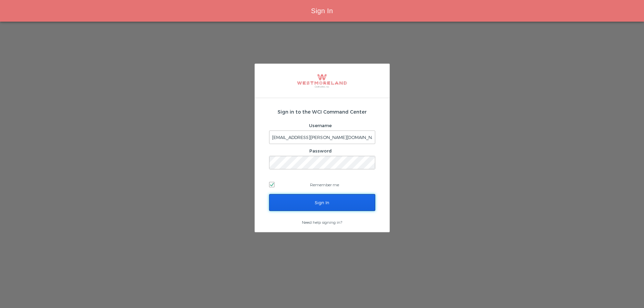  I want to click on label: Username, so click(320, 126).